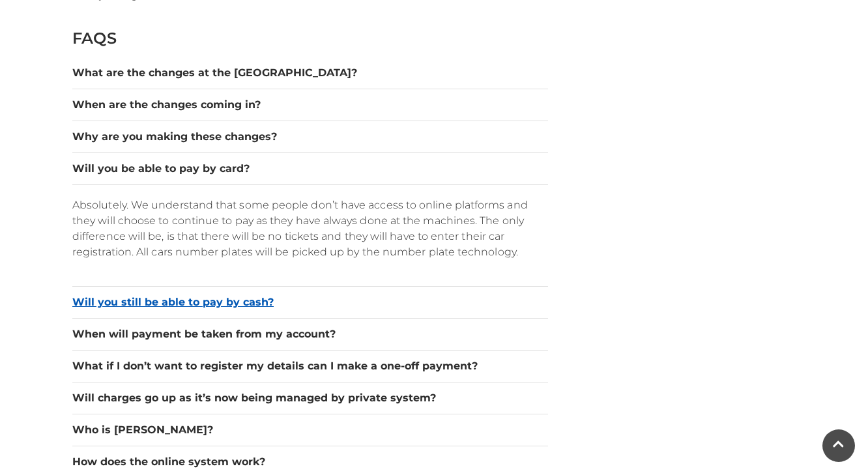  I want to click on button: How does the online system work?, so click(310, 462).